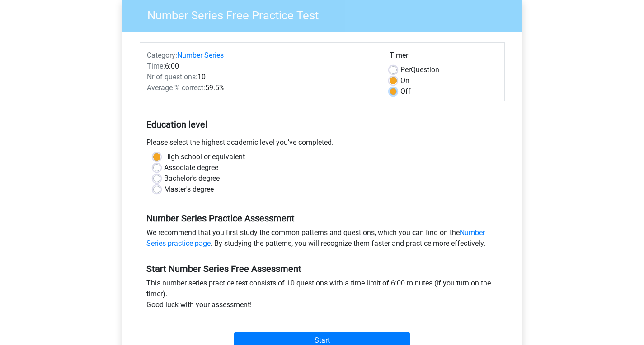 This screenshot has width=644, height=345. Describe the element at coordinates (315, 238) in the screenshot. I see `a: Number Series practice page` at that location.